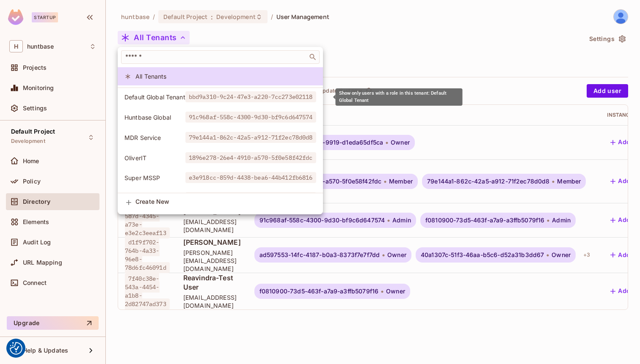  What do you see at coordinates (251, 137) in the screenshot?
I see `span: 79e144a1-862c-42a5-a912-71f2ec78d0d8` at bounding box center [251, 137].